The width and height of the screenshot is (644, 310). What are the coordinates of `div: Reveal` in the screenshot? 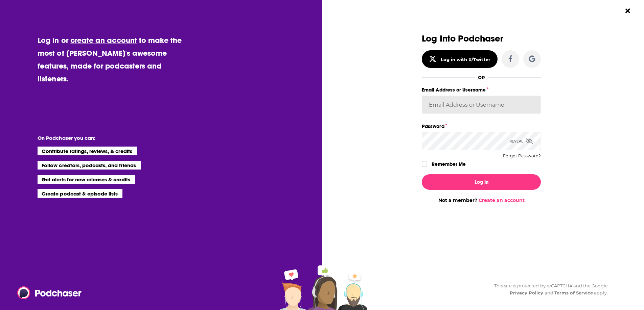 It's located at (521, 141).